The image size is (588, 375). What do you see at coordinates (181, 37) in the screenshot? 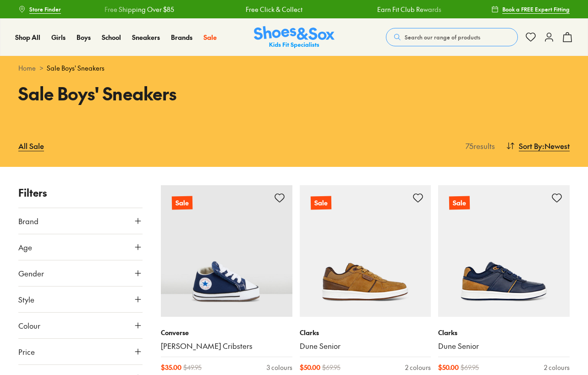
I see `a: Brands` at bounding box center [181, 37].